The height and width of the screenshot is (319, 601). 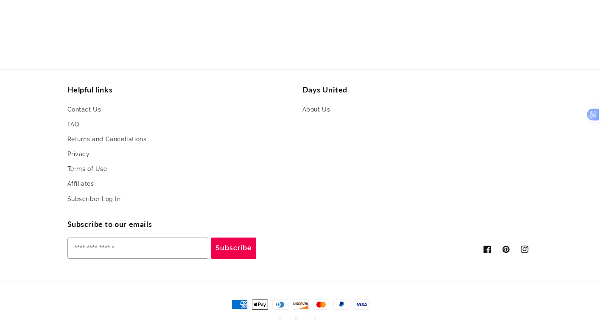 I want to click on button: Subscribe, so click(x=234, y=248).